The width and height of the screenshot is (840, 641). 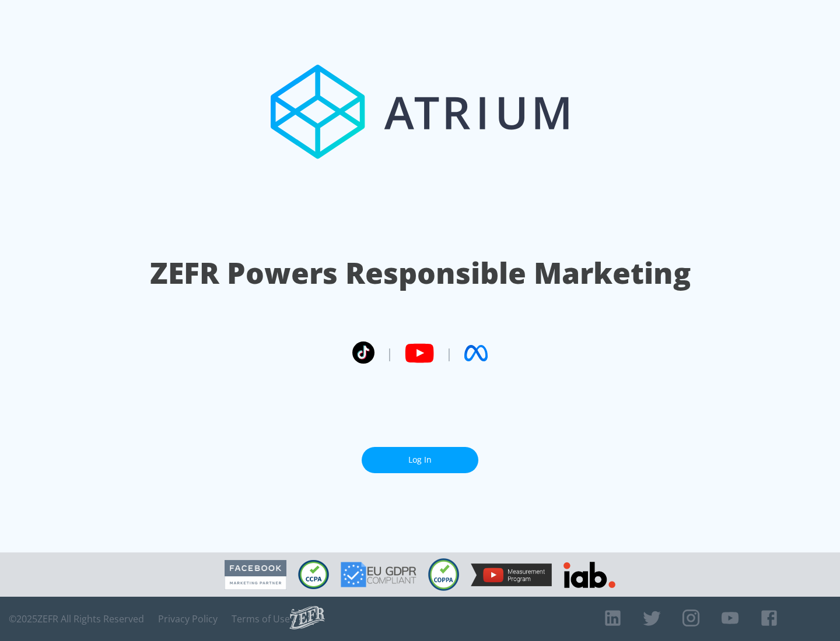 I want to click on a: Privacy Policy, so click(x=188, y=619).